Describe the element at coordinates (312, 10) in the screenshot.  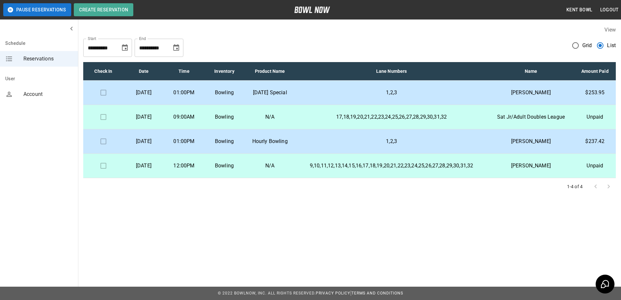
I see `img: logo` at that location.